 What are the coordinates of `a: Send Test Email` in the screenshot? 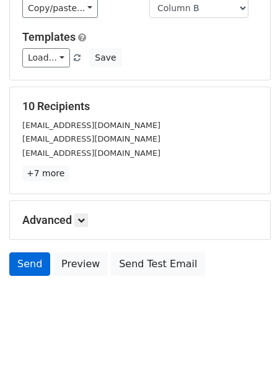 It's located at (158, 264).